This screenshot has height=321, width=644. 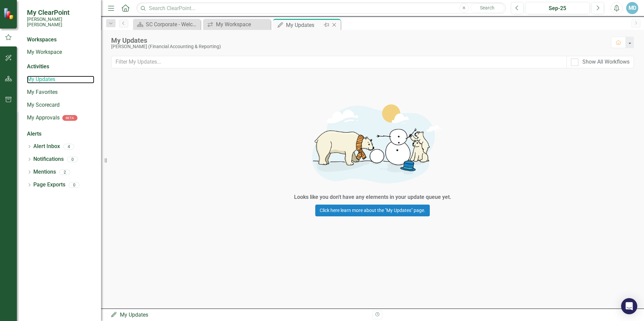 What do you see at coordinates (339, 62) in the screenshot?
I see `input: Filter My Updates...` at bounding box center [339, 62].